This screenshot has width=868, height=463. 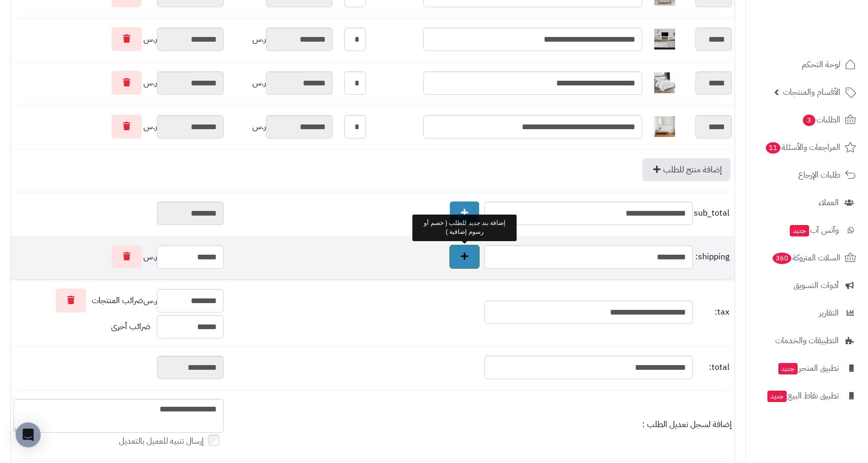 What do you see at coordinates (807, 285) in the screenshot?
I see `a: أدوات التسويق` at bounding box center [807, 285].